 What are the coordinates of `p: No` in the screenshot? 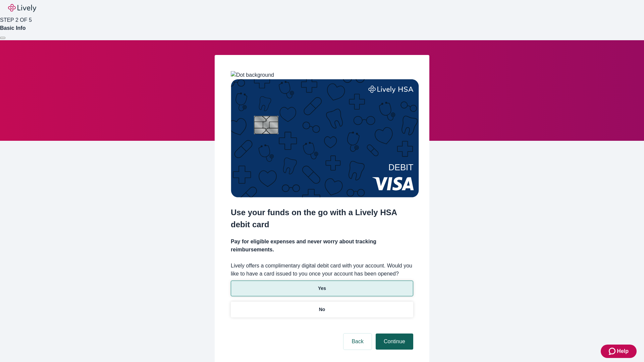 It's located at (322, 309).